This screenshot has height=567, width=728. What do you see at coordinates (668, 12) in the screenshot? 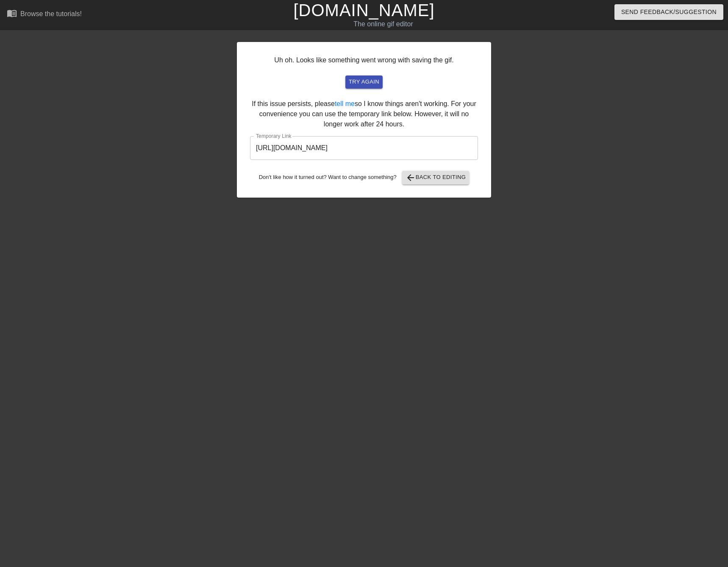
I see `button: Send Feedback/Suggestion` at bounding box center [668, 12].